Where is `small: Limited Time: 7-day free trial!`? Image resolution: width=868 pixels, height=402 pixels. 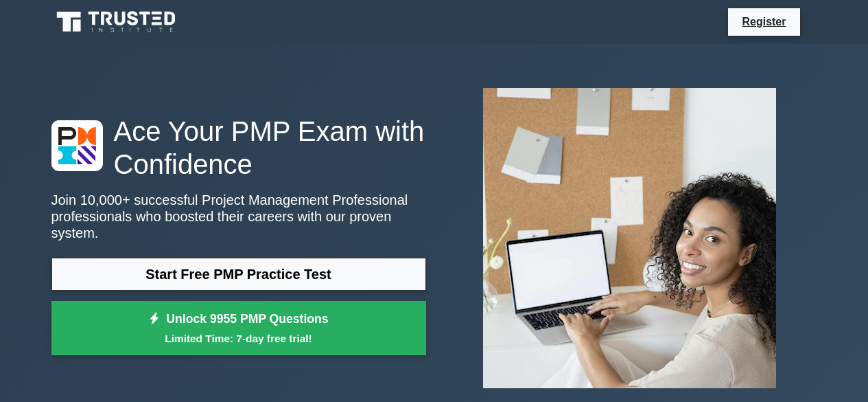
small: Limited Time: 7-day free trial! is located at coordinates (239, 338).